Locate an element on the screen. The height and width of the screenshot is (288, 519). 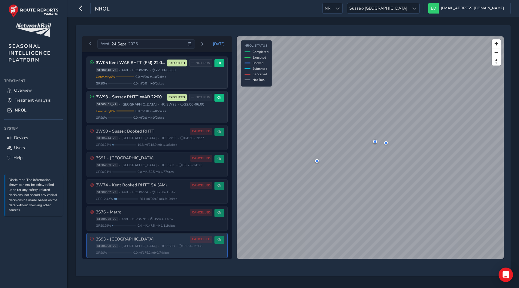
span: ST885244_v3 is located at coordinates (107, 138).